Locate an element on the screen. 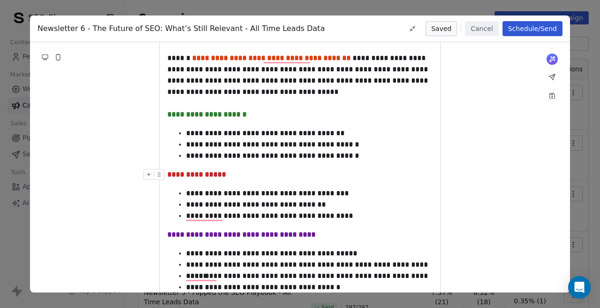  button: Saved is located at coordinates (441, 29).